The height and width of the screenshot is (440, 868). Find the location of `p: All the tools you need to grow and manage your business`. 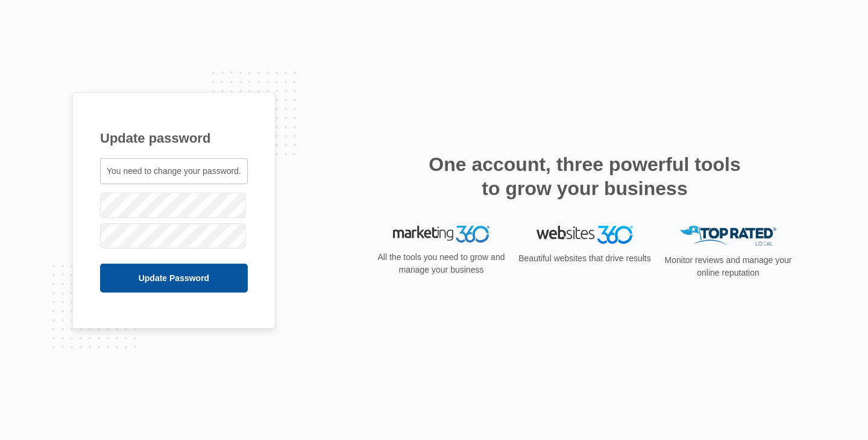

p: All the tools you need to grow and manage your business is located at coordinates (441, 264).